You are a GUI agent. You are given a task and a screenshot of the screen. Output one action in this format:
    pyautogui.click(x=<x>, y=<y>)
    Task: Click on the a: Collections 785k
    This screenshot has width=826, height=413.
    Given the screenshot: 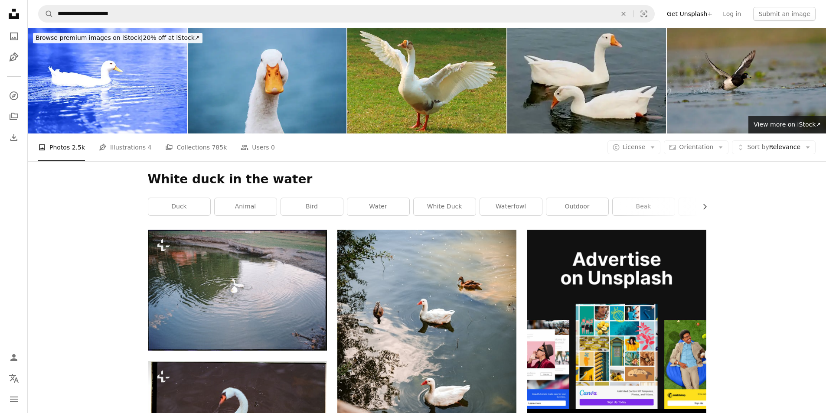 What is the action you would take?
    pyautogui.click(x=196, y=147)
    